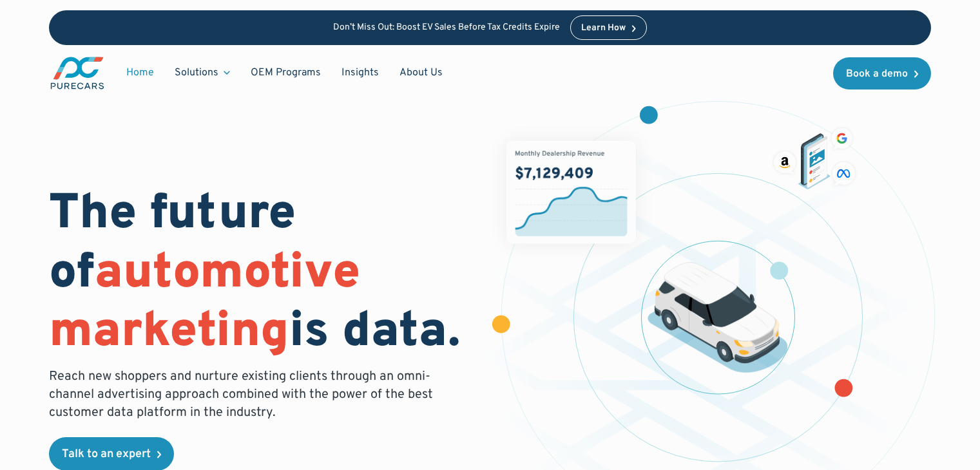 The width and height of the screenshot is (980, 470). I want to click on div: Book a demo, so click(877, 74).